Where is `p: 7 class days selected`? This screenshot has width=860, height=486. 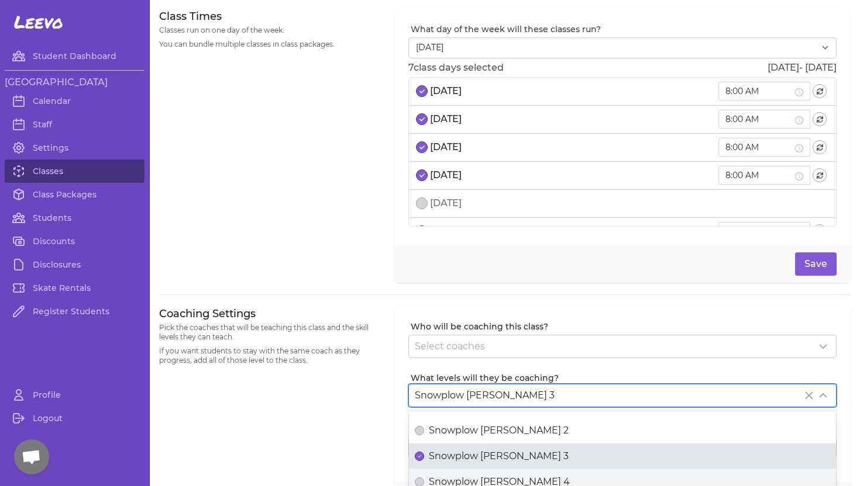 p: 7 class days selected is located at coordinates (456, 68).